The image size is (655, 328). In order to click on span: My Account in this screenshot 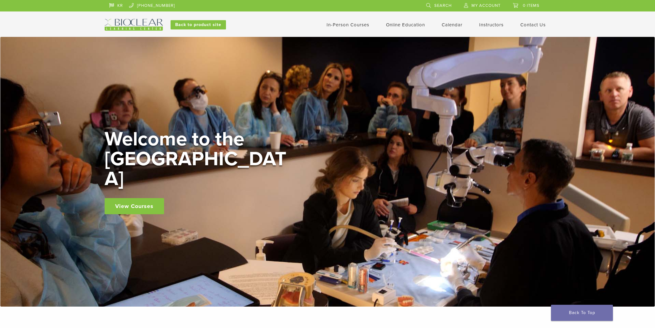, I will do `click(486, 6)`.